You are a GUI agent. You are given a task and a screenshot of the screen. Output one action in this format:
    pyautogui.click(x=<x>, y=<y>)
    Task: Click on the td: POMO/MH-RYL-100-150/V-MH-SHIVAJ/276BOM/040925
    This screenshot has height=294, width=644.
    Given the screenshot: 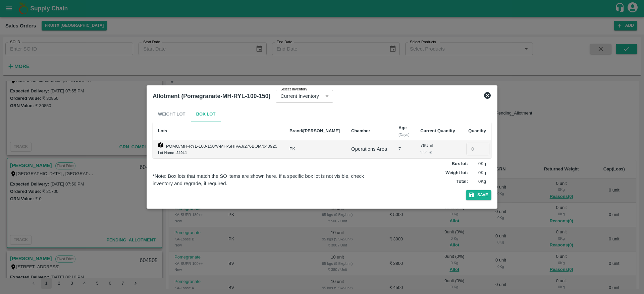 What is the action you would take?
    pyautogui.click(x=219, y=149)
    